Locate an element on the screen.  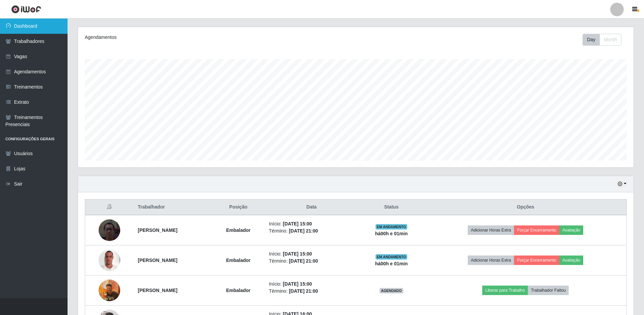
th: Data is located at coordinates (311, 207).